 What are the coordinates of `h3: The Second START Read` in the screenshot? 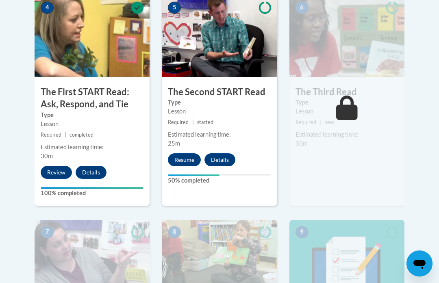 It's located at (219, 92).